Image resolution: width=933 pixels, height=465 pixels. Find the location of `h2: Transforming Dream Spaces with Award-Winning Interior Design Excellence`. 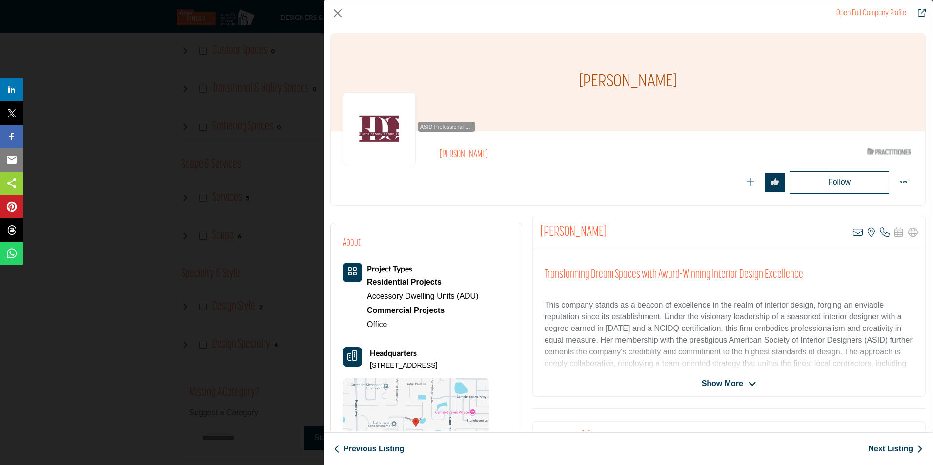

h2: Transforming Dream Spaces with Award-Winning Interior Design Excellence is located at coordinates (729, 275).